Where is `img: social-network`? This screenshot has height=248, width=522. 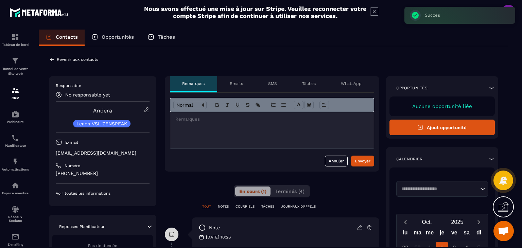 img: social-network is located at coordinates (15, 209).